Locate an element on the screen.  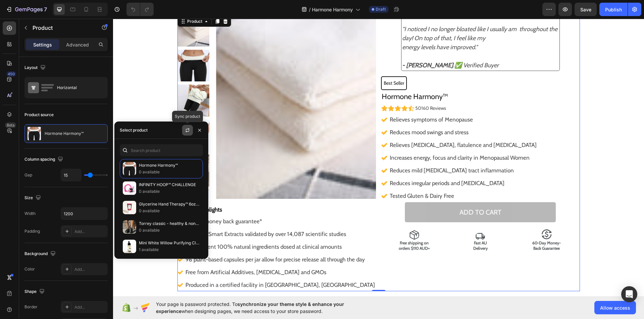
span: Allow access is located at coordinates (615, 308).